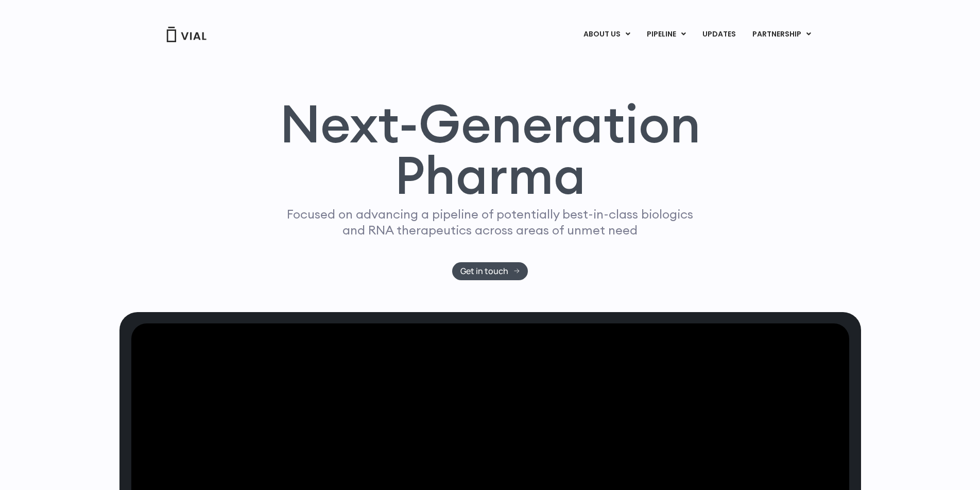  I want to click on span: Get in touch, so click(484, 271).